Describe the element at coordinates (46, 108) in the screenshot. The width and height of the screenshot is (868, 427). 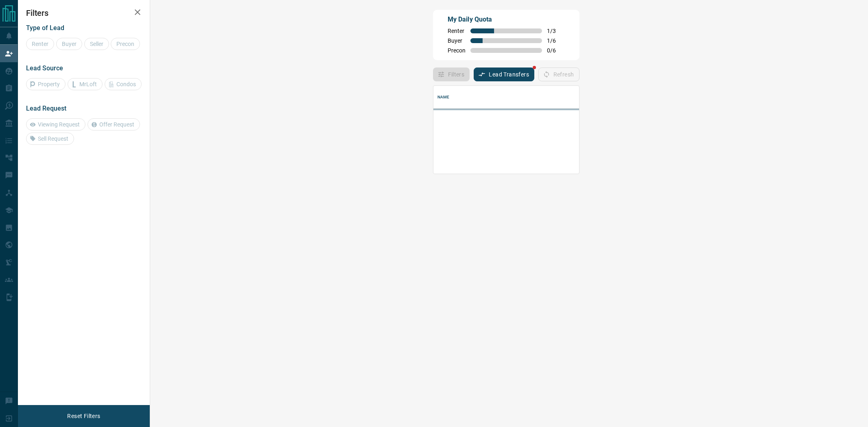
I see `span: Lead Request` at that location.